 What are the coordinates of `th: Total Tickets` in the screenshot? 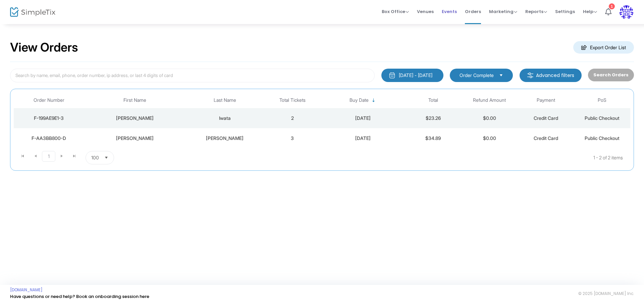 It's located at (293, 100).